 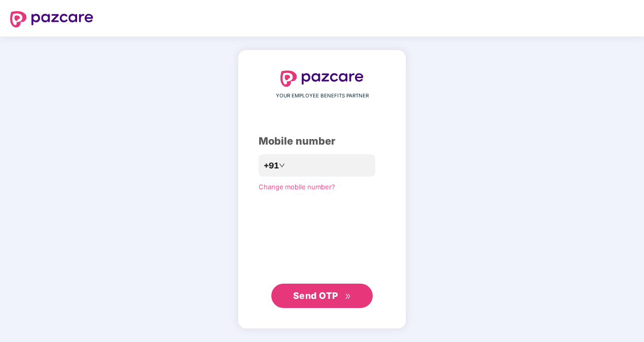 I want to click on button: Send OTPdouble-right, so click(x=322, y=296).